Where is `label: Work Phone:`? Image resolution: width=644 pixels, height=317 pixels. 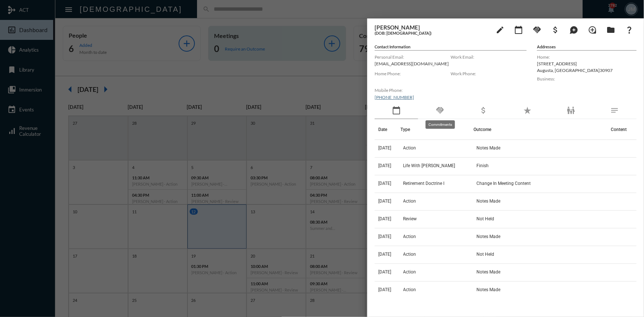
label: Work Phone: is located at coordinates (489, 74).